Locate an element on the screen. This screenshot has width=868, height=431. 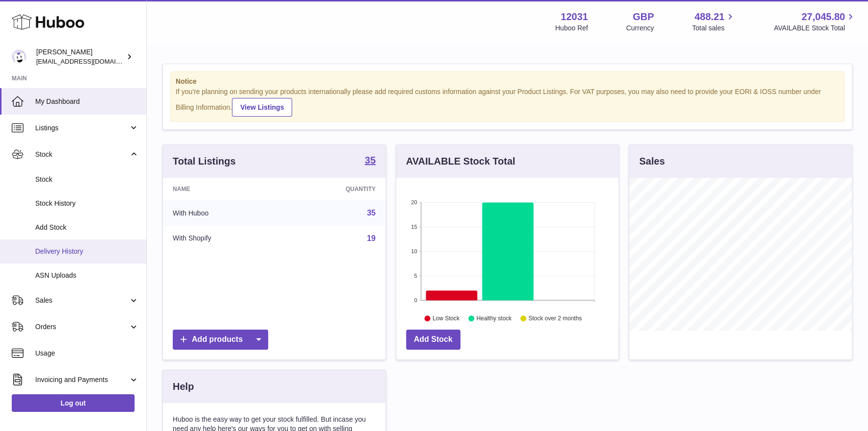
h3: Sales is located at coordinates (652, 161).